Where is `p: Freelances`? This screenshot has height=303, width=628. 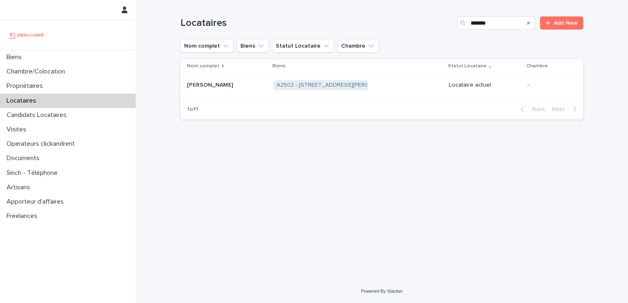
p: Freelances is located at coordinates (23, 216).